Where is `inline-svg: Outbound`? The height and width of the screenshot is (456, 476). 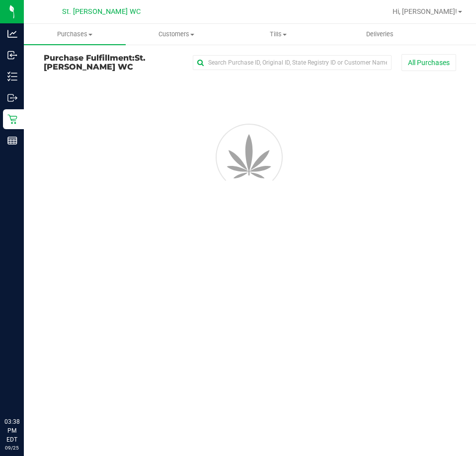
inline-svg: Outbound is located at coordinates (13, 98).